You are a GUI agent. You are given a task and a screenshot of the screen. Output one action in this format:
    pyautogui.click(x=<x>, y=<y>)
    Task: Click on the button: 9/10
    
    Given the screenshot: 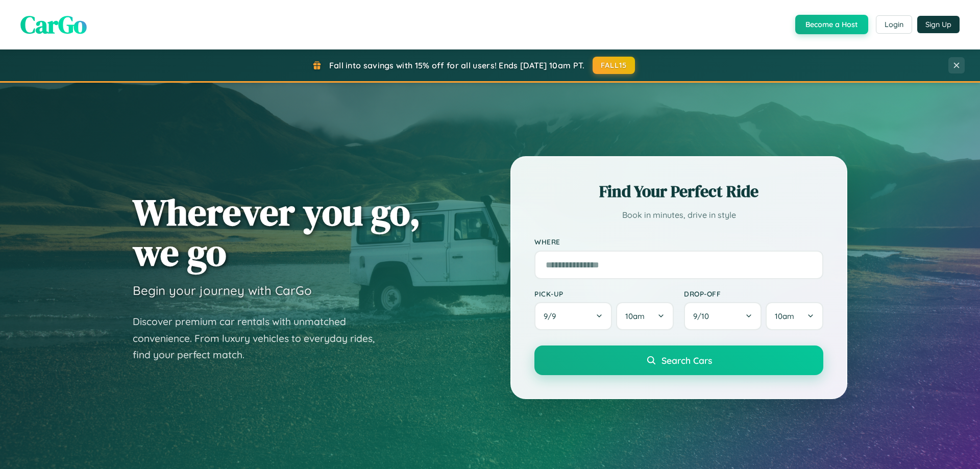 What is the action you would take?
    pyautogui.click(x=723, y=316)
    